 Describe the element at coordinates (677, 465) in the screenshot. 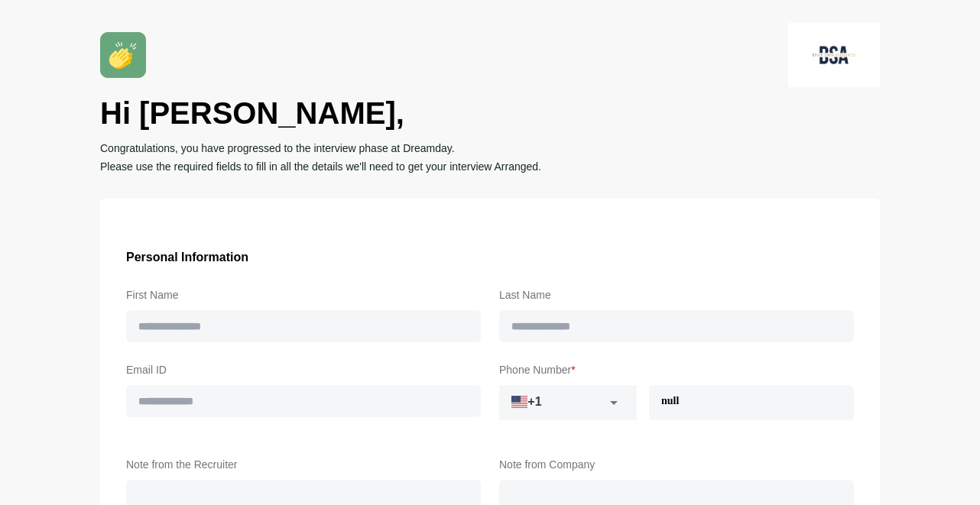

I see `label: Note from Company` at that location.